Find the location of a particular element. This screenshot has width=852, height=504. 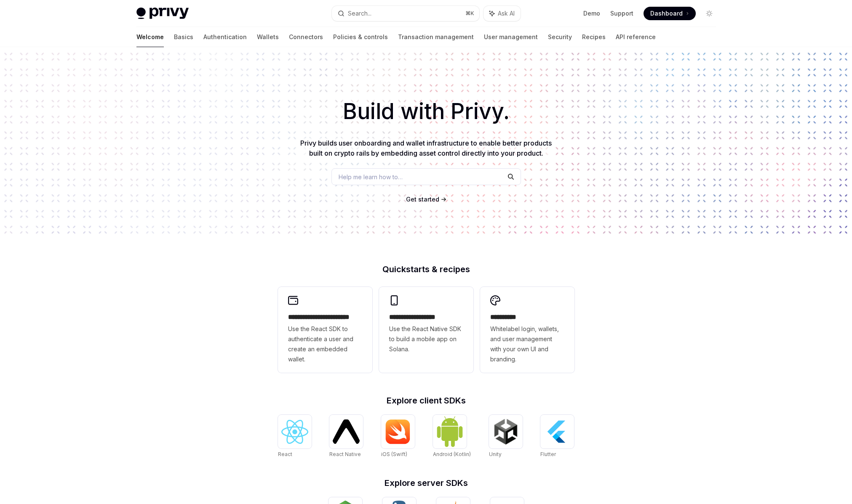

div: Search... is located at coordinates (360, 13).